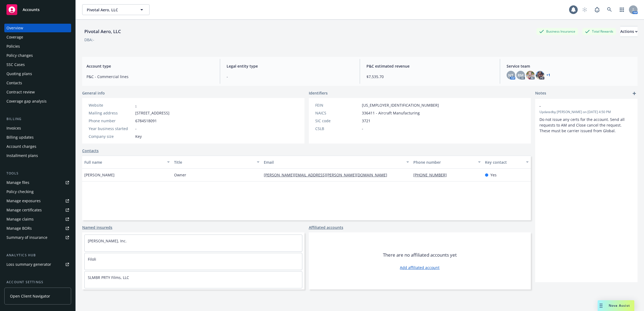 The image size is (644, 311). Describe the element at coordinates (27, 102) in the screenshot. I see `div: Coverage gap analysis` at that location.